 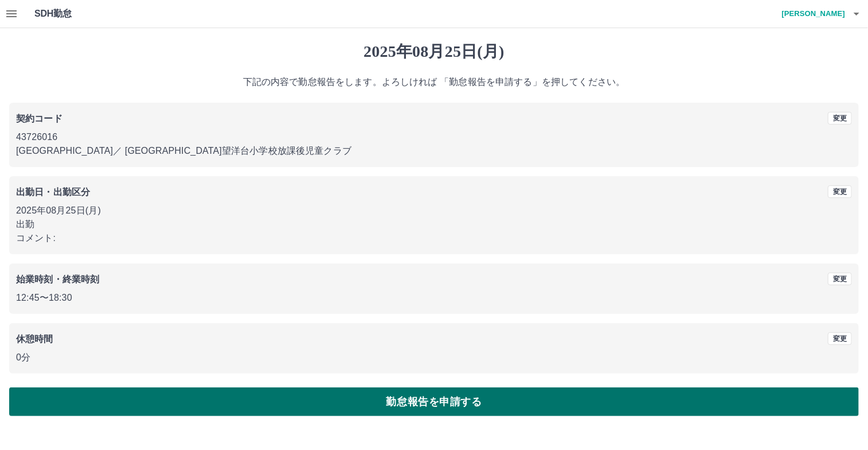 I want to click on b: 始業時刻・終業時刻, so click(x=58, y=278).